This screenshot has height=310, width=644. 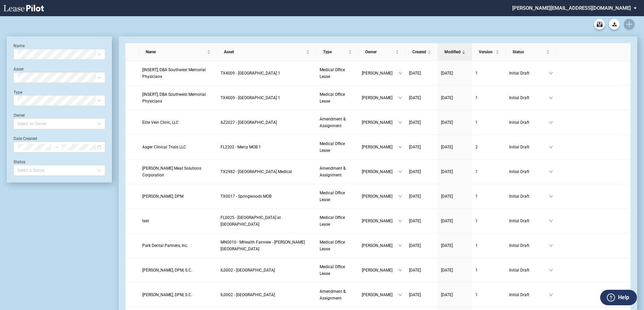 I want to click on a: FL2202 - Mercy MOB 1, so click(x=267, y=147).